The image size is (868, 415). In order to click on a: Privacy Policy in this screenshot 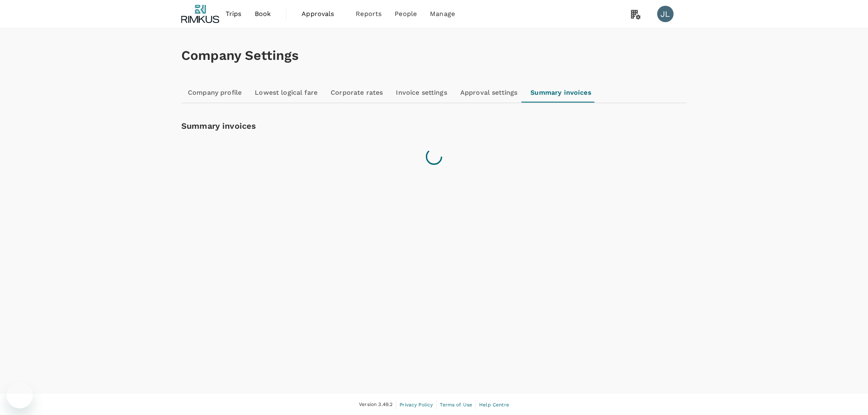, I will do `click(416, 405)`.